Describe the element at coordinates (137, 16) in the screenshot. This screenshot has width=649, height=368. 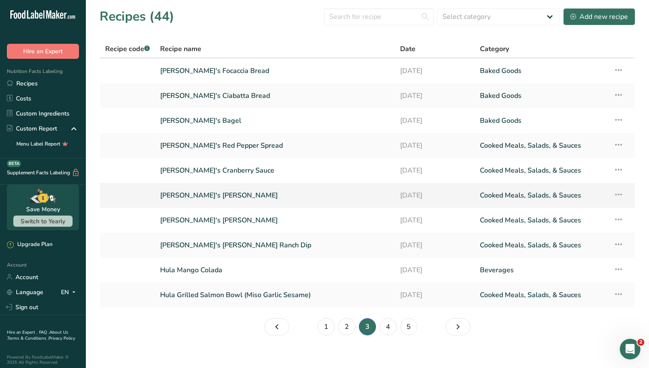
I see `h1: Recipes (44)` at that location.